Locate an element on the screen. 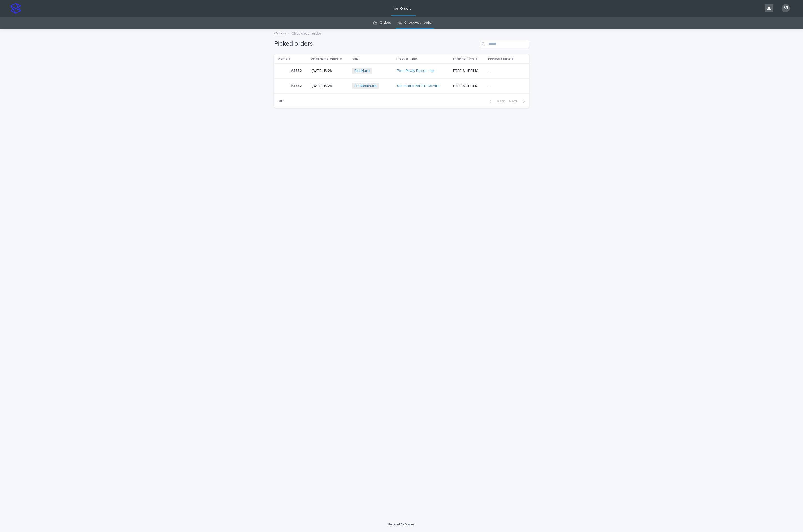  h1: Picked orders is located at coordinates (376, 44).